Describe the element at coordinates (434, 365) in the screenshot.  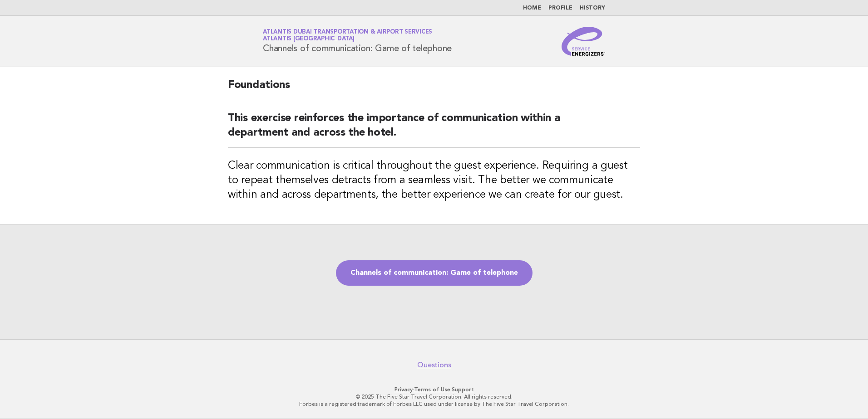
I see `a: Questions` at that location.